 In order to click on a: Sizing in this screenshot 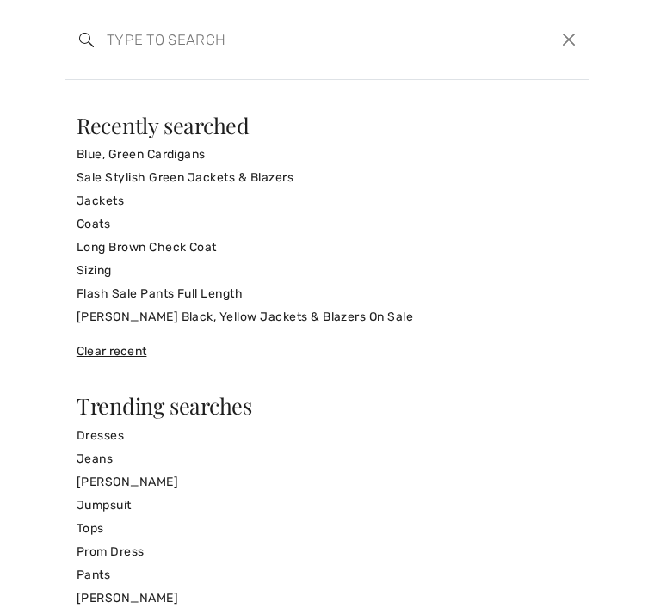, I will do `click(327, 270)`.